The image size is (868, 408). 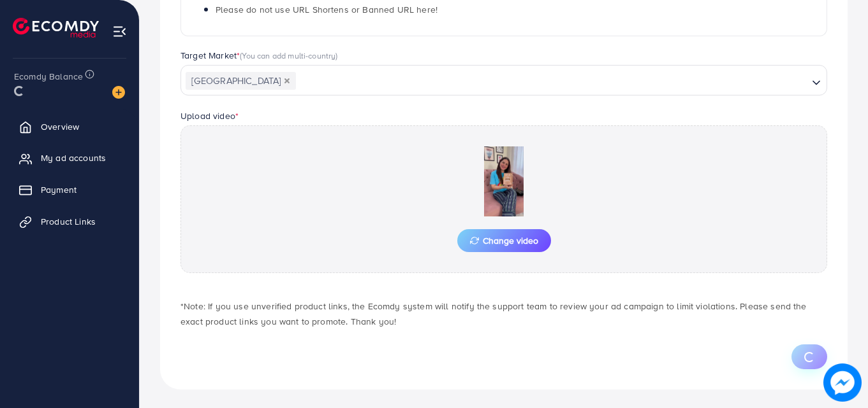 What do you see at coordinates (259, 55) in the screenshot?
I see `label: Target Market` at bounding box center [259, 55].